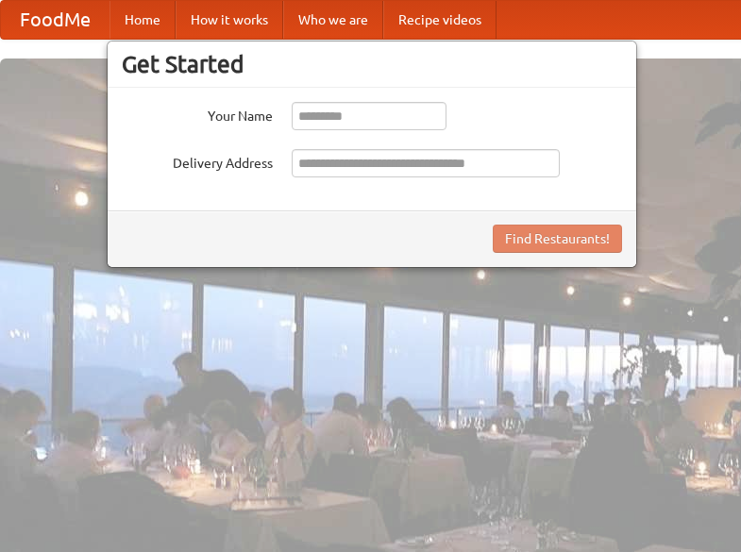 The height and width of the screenshot is (552, 741). What do you see at coordinates (440, 20) in the screenshot?
I see `a: Recipe videos` at bounding box center [440, 20].